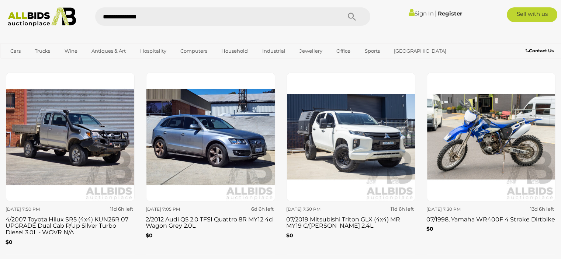 This screenshot has height=259, width=561. I want to click on a: Trucks, so click(42, 51).